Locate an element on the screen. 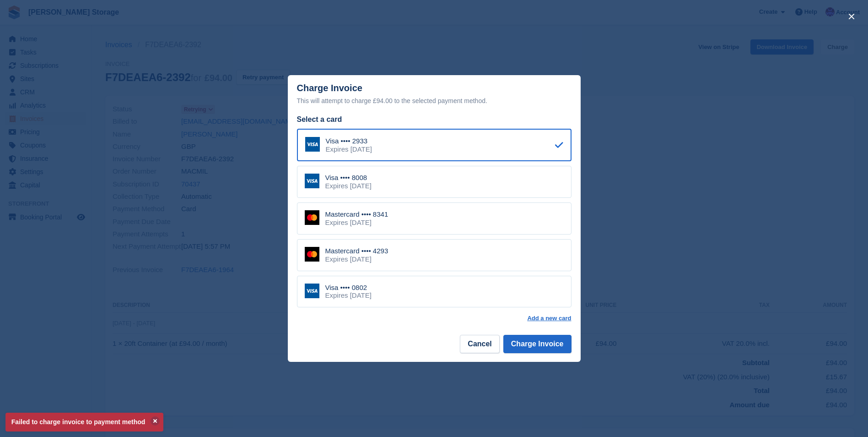  div: Charge Invoice is located at coordinates (434, 95).